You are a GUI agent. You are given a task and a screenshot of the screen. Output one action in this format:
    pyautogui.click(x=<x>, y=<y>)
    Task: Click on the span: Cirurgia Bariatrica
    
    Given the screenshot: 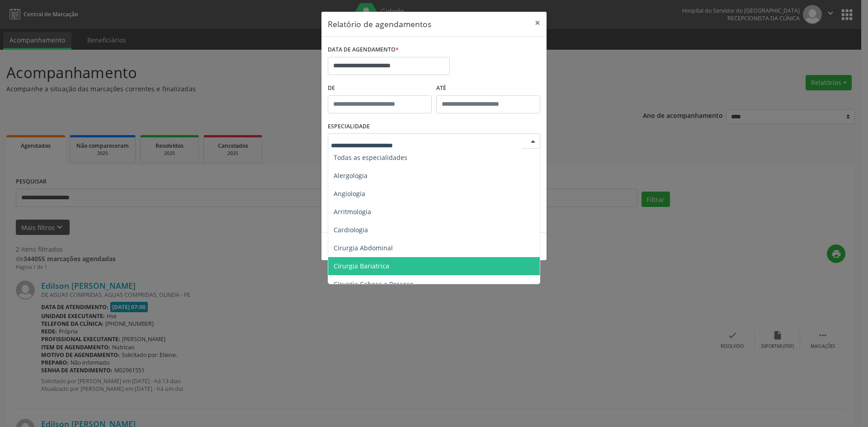 What is the action you would take?
    pyautogui.click(x=362, y=266)
    